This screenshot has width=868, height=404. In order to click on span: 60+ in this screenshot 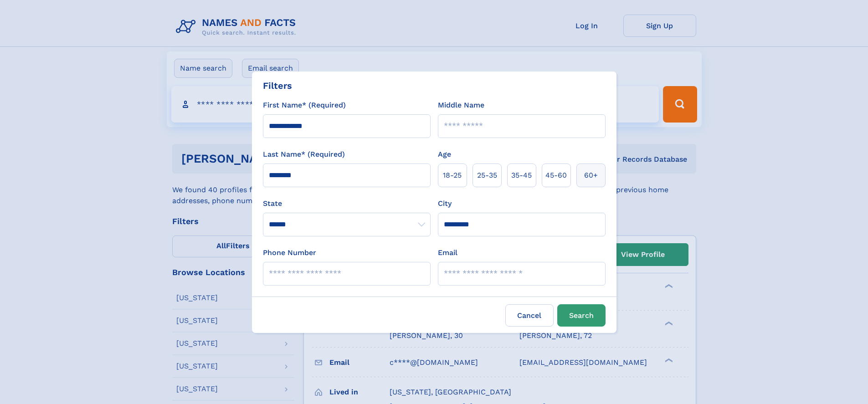, I will do `click(591, 175)`.